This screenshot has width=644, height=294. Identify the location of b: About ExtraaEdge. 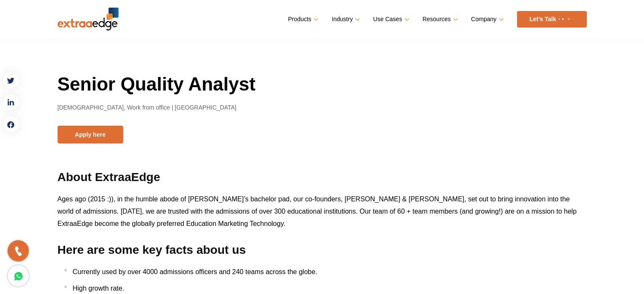
(109, 177).